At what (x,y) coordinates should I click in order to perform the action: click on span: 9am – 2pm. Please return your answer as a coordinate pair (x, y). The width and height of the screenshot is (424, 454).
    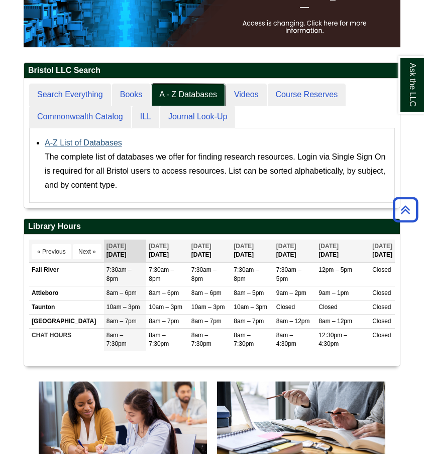
    Looking at the image, I should click on (292, 293).